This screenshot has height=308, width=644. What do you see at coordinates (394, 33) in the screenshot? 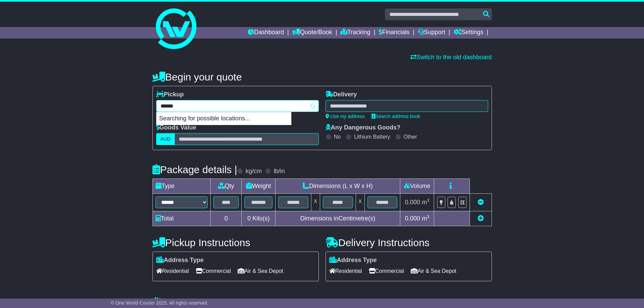
I see `a: Financials` at bounding box center [394, 33].